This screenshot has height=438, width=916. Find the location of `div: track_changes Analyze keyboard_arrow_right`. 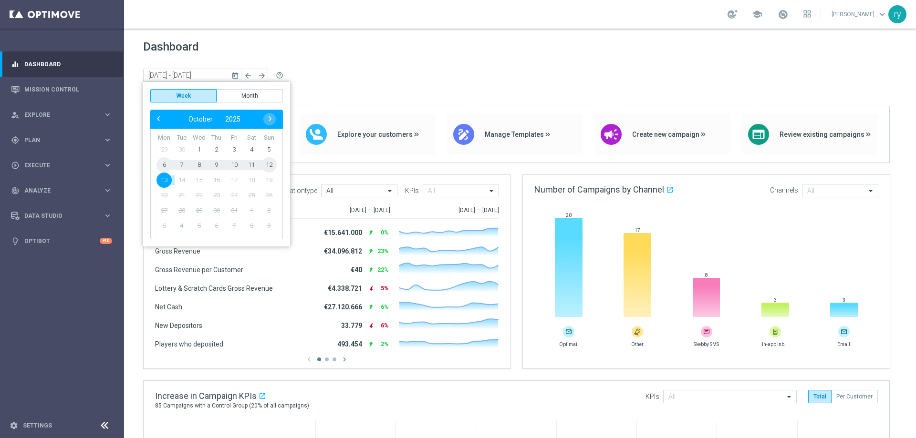

div: track_changes Analyze keyboard_arrow_right is located at coordinates (62, 191).